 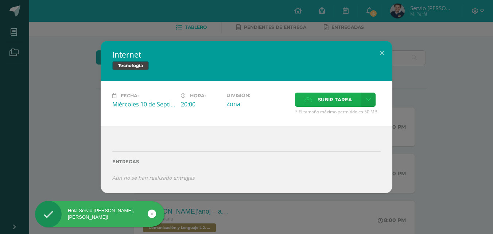 I want to click on h2: Internet, so click(x=247, y=55).